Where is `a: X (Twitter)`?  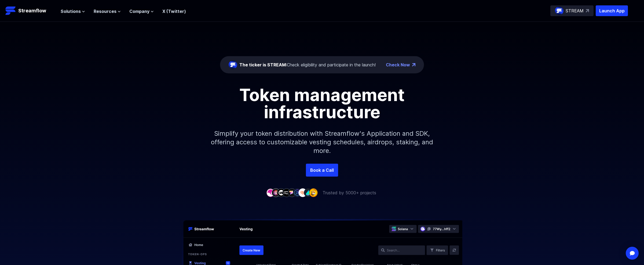
a: X (Twitter) is located at coordinates (174, 11).